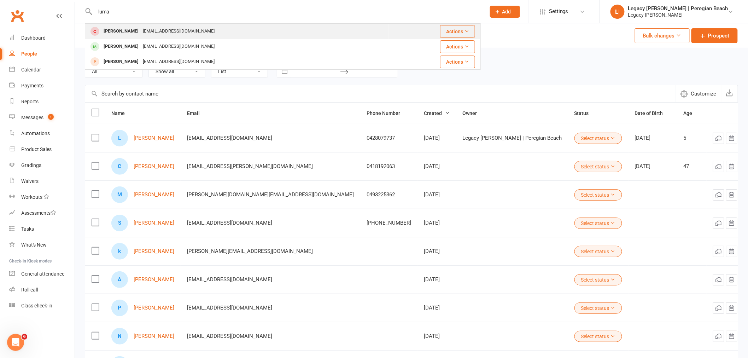 The width and height of the screenshot is (748, 358). I want to click on a: Class kiosk mode, so click(42, 305).